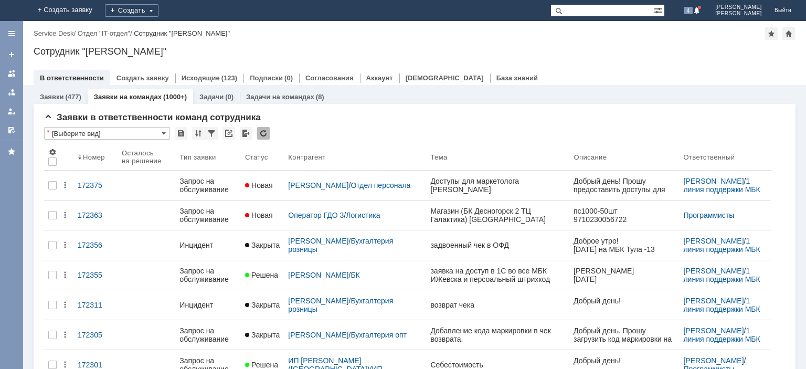 Image resolution: width=806 pixels, height=369 pixels. Describe the element at coordinates (95, 215) in the screenshot. I see `a: 172363` at that location.